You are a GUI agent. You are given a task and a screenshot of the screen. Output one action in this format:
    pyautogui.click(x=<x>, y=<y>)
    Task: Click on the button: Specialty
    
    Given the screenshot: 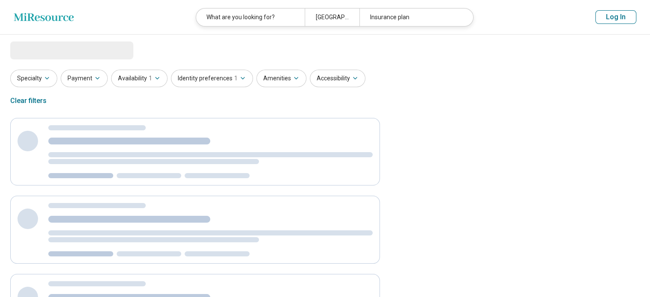 What is the action you would take?
    pyautogui.click(x=34, y=78)
    